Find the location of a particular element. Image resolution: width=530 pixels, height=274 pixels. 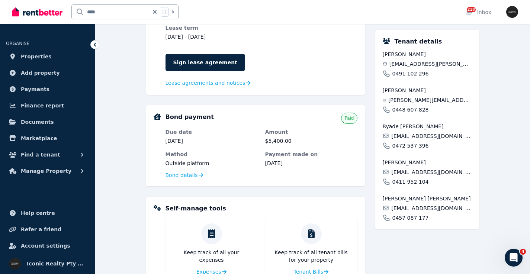

h5: Bond payment is located at coordinates (190, 117).